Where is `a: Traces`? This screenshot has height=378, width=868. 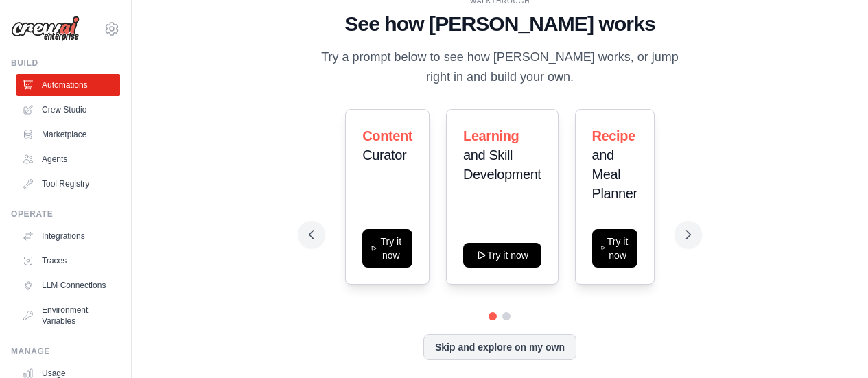 a: Traces is located at coordinates (68, 261).